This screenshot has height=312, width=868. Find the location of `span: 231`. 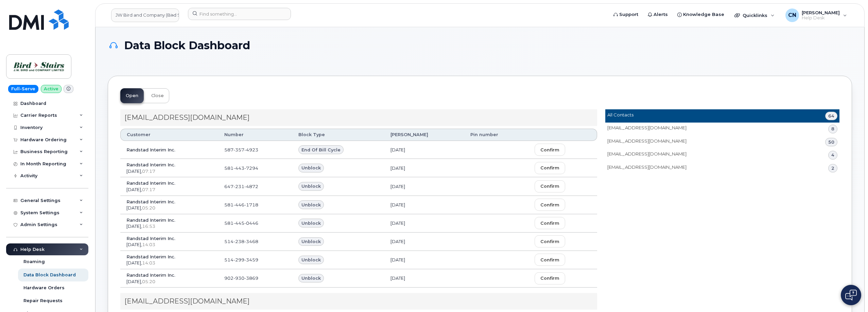

span: 231 is located at coordinates (239, 186).